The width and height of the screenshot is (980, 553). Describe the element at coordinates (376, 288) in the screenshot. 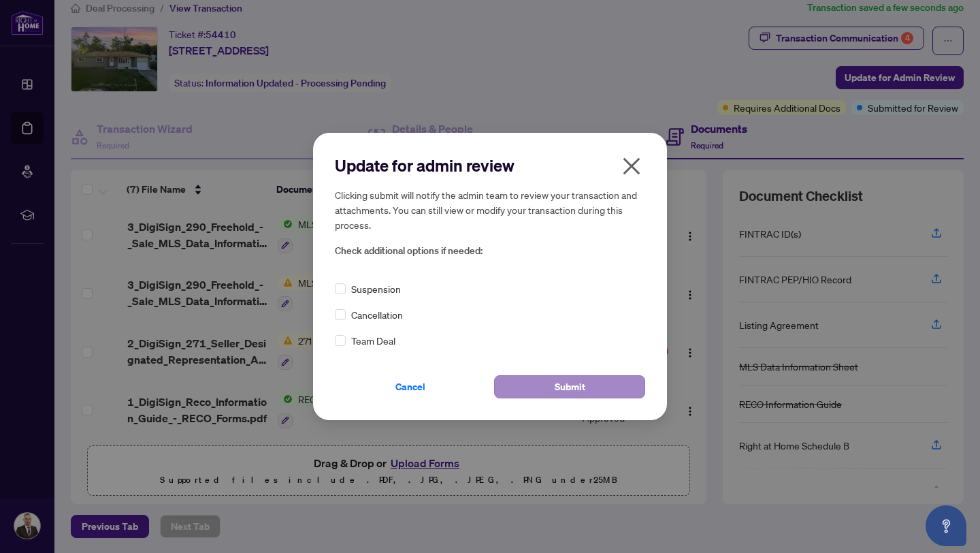

I see `span: Suspension` at that location.